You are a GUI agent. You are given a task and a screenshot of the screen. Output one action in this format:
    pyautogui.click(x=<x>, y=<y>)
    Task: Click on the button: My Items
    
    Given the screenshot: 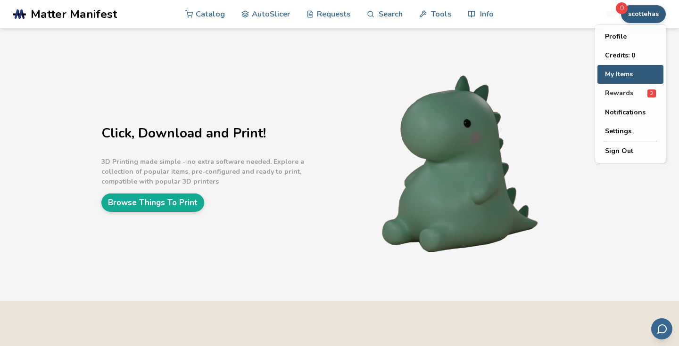 What is the action you would take?
    pyautogui.click(x=630, y=74)
    